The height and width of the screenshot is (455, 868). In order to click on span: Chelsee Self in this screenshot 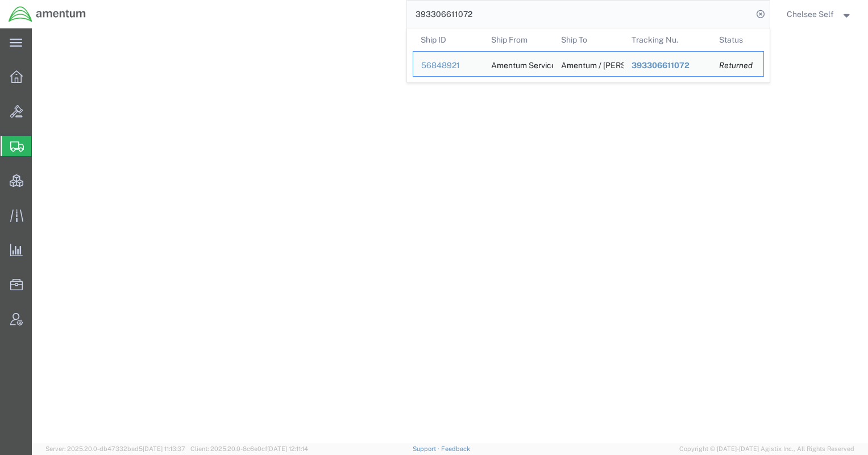, I will do `click(810, 14)`.